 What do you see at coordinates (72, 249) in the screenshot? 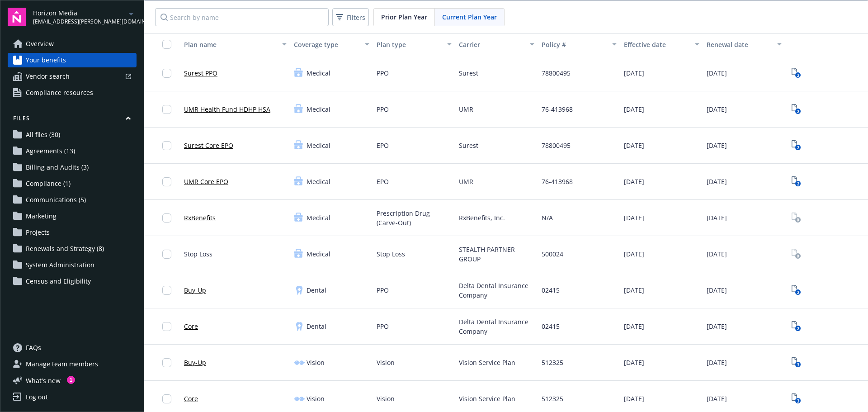
I see `a: Renewals and Strategy (8)` at bounding box center [72, 249].